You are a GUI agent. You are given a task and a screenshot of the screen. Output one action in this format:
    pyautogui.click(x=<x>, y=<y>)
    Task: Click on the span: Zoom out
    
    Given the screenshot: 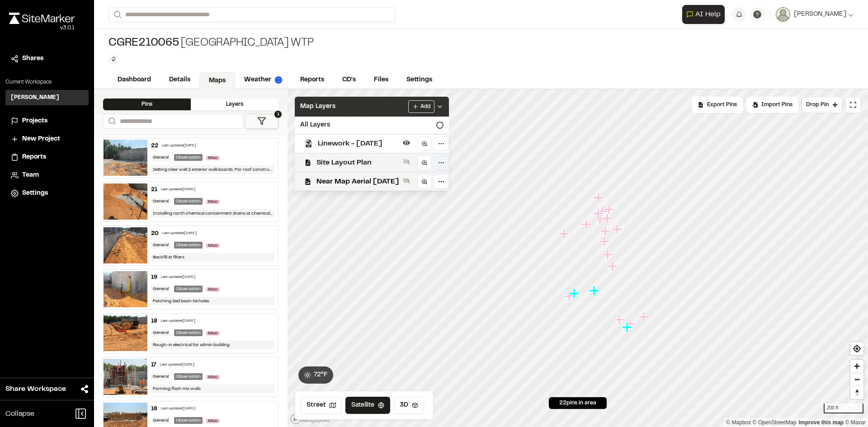 What is the action you would take?
    pyautogui.click(x=857, y=380)
    